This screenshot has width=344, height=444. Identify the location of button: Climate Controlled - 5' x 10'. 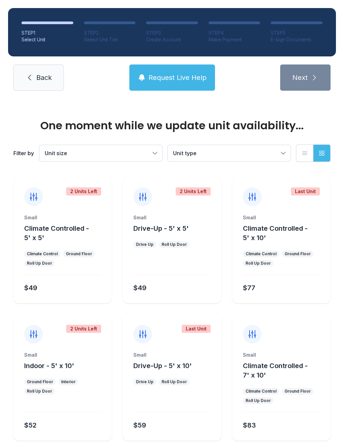
(285, 233).